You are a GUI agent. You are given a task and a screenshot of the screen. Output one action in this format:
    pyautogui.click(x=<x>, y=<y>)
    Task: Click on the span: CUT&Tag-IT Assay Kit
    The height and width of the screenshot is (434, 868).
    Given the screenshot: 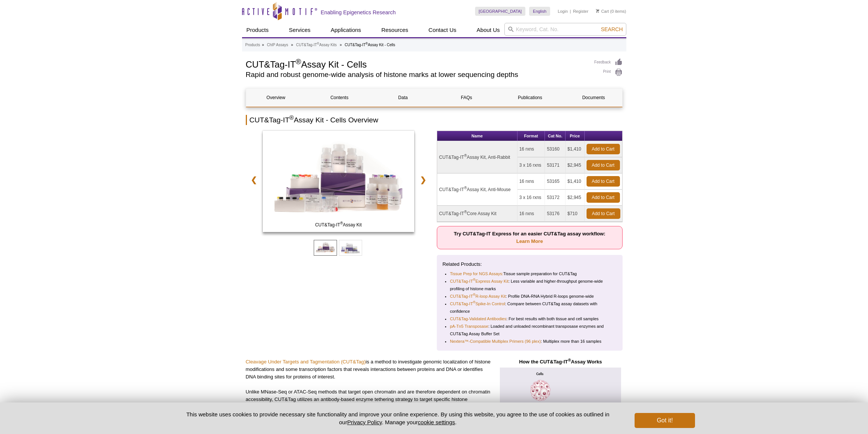 What is the action you would take?
    pyautogui.click(x=338, y=225)
    